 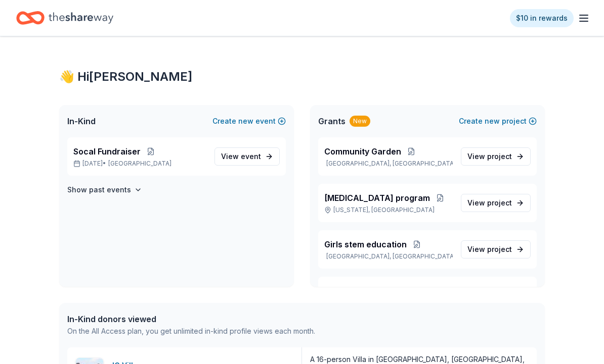 What do you see at coordinates (541, 18) in the screenshot?
I see `a: $10 in rewards` at bounding box center [541, 18].